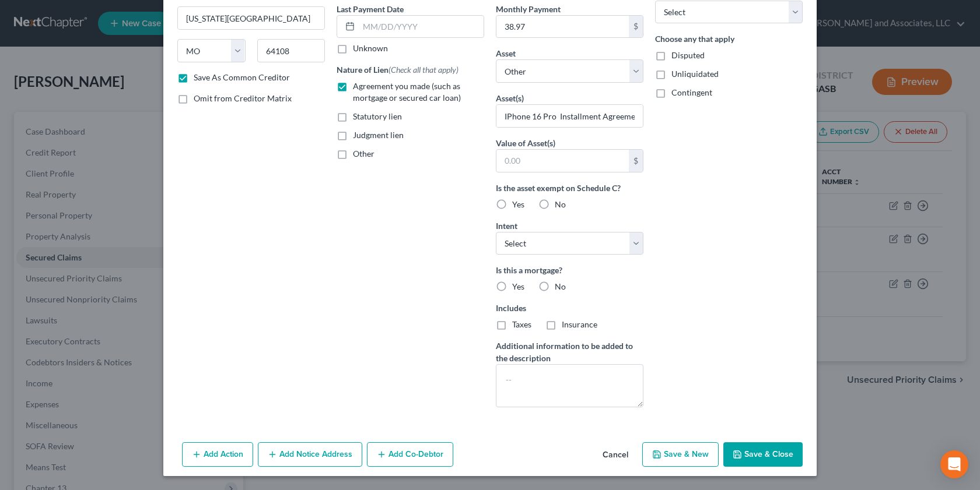 The image size is (980, 490). Describe the element at coordinates (570, 116) in the screenshot. I see `input: Specify...` at that location.